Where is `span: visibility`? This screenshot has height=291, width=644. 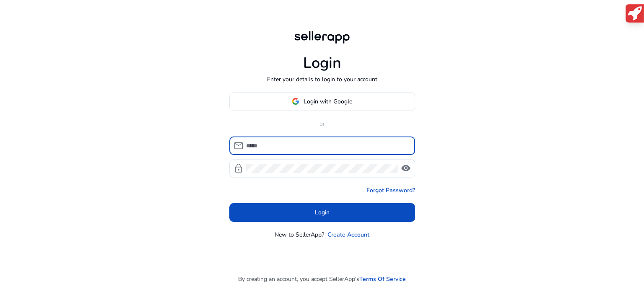
span: visibility is located at coordinates (406, 168).